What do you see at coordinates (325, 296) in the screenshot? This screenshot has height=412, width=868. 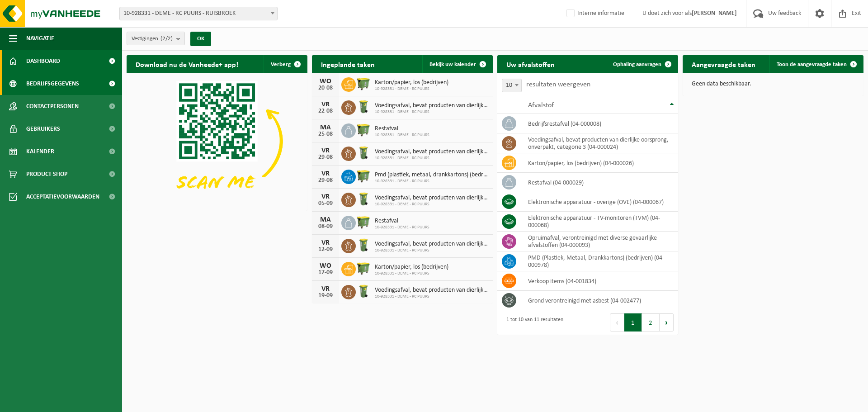 I see `div: 19-09` at bounding box center [325, 296].